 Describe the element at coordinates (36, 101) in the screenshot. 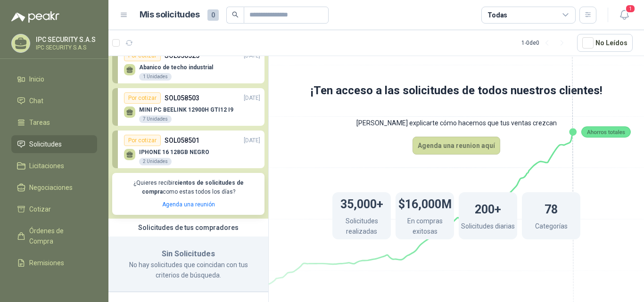

I see `span: Chat` at that location.